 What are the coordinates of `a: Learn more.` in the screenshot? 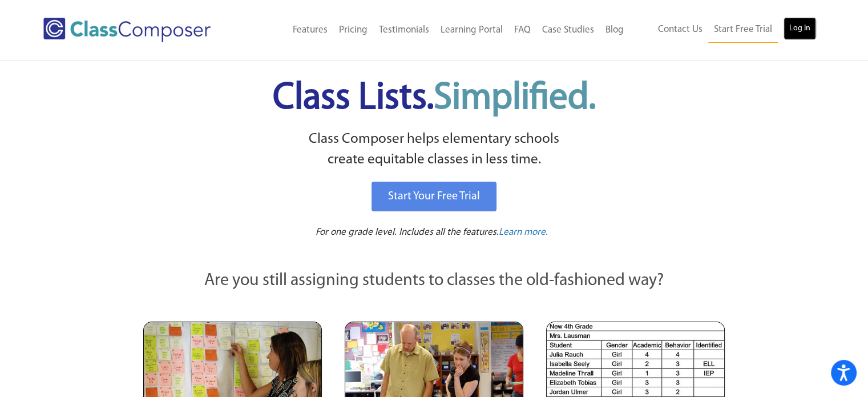 It's located at (524, 233).